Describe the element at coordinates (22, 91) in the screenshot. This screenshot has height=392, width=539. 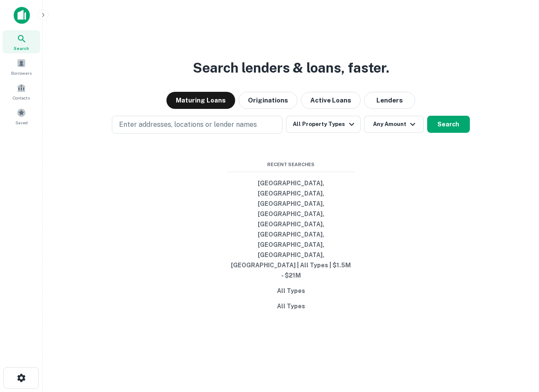
I see `a: Contacts` at that location.